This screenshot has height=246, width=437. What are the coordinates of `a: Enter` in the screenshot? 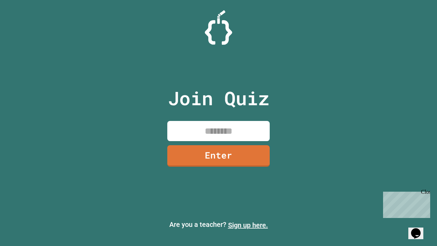 It's located at (218, 156).